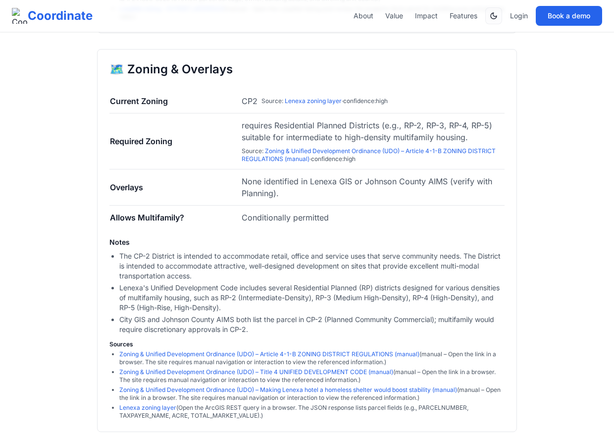 The width and height of the screenshot is (614, 439). What do you see at coordinates (312, 298) in the screenshot?
I see `li: Lenexa's Unified Development Code includes several Residential Planned (RP) districts designed fo...` at bounding box center [312, 298].